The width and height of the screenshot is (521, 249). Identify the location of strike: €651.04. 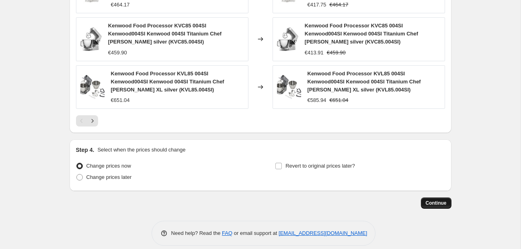
(339, 100).